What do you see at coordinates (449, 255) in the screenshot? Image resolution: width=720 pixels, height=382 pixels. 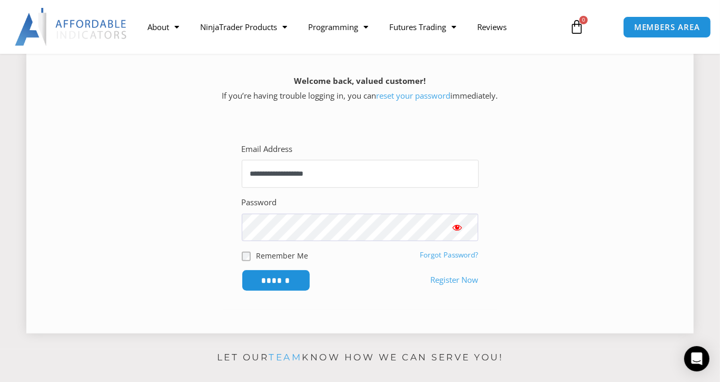 I see `a: Forgot Password?` at bounding box center [449, 255].